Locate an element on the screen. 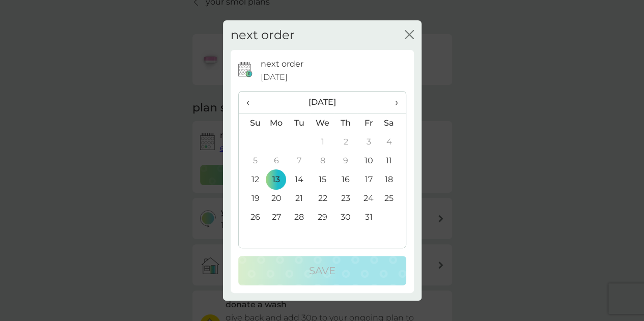  td: 21 is located at coordinates (299, 198).